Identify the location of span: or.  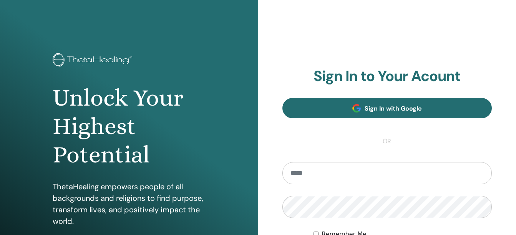
(387, 141).